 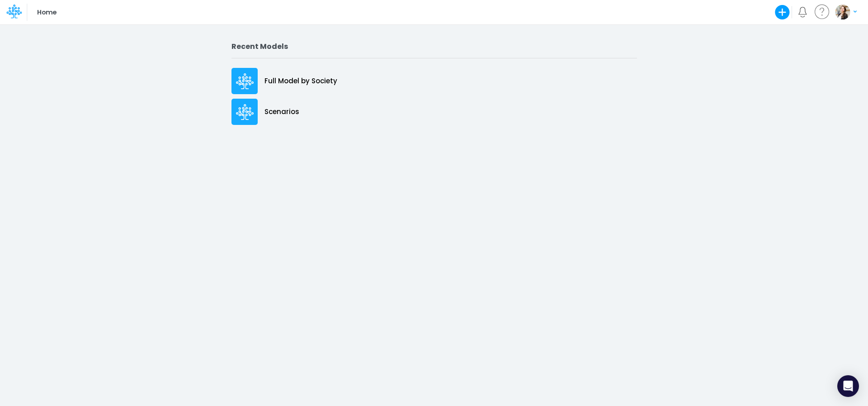 What do you see at coordinates (46, 12) in the screenshot?
I see `p: Home` at bounding box center [46, 12].